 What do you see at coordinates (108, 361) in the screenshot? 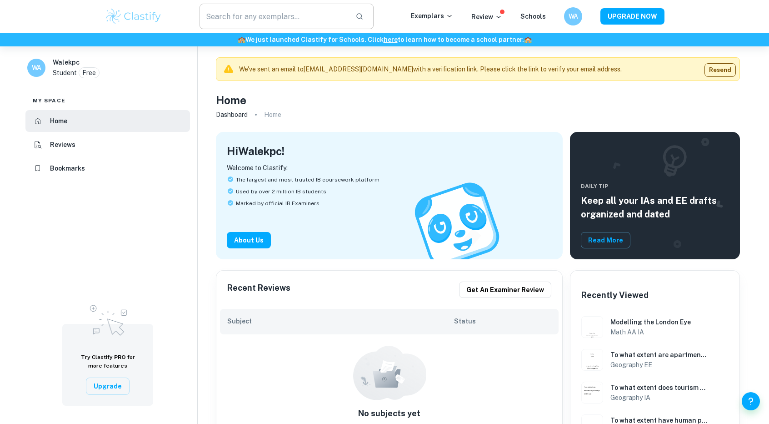
I see `h6: Try Clastify for more features` at bounding box center [108, 361].